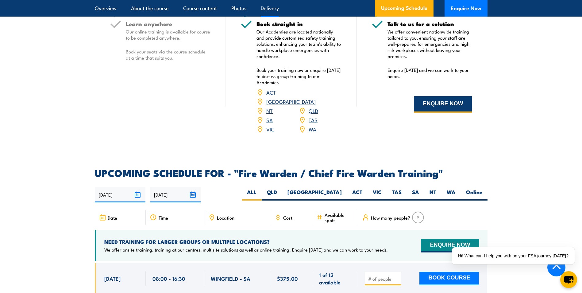  Describe the element at coordinates (169, 278) in the screenshot. I see `span: 08:00 - 16:30` at that location.